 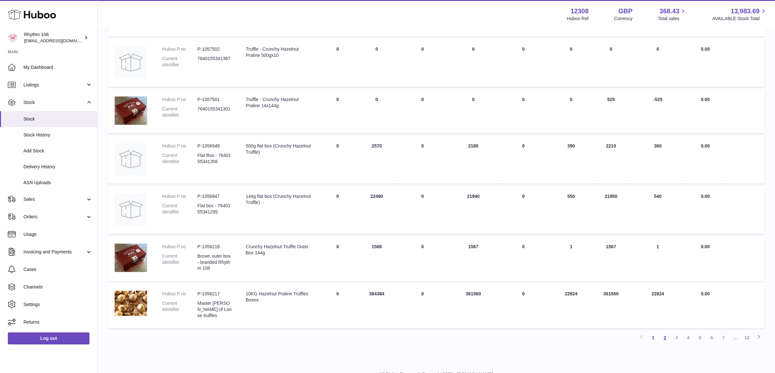 What do you see at coordinates (58, 183) in the screenshot?
I see `span: ASN Uploads` at bounding box center [58, 183].